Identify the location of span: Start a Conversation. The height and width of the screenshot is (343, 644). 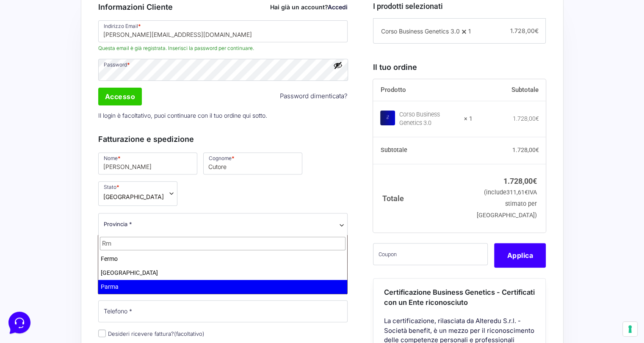
(90, 93).